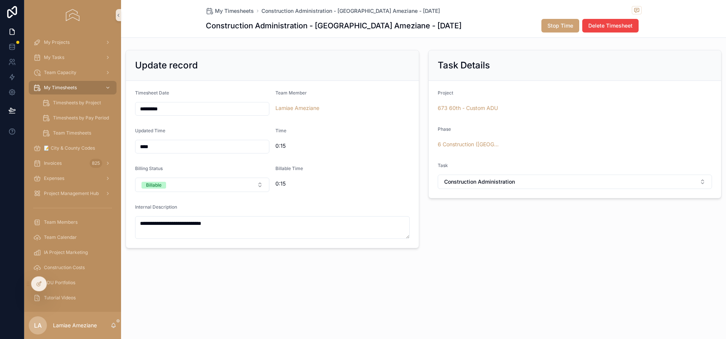 The width and height of the screenshot is (726, 339). What do you see at coordinates (66, 253) in the screenshot?
I see `span: IA Project Marketing` at bounding box center [66, 253].